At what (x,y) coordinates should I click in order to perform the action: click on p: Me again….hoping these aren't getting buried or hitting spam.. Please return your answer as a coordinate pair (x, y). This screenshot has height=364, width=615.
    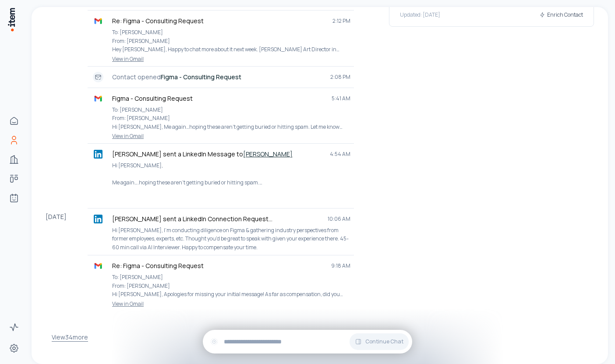
    Looking at the image, I should click on (231, 182).